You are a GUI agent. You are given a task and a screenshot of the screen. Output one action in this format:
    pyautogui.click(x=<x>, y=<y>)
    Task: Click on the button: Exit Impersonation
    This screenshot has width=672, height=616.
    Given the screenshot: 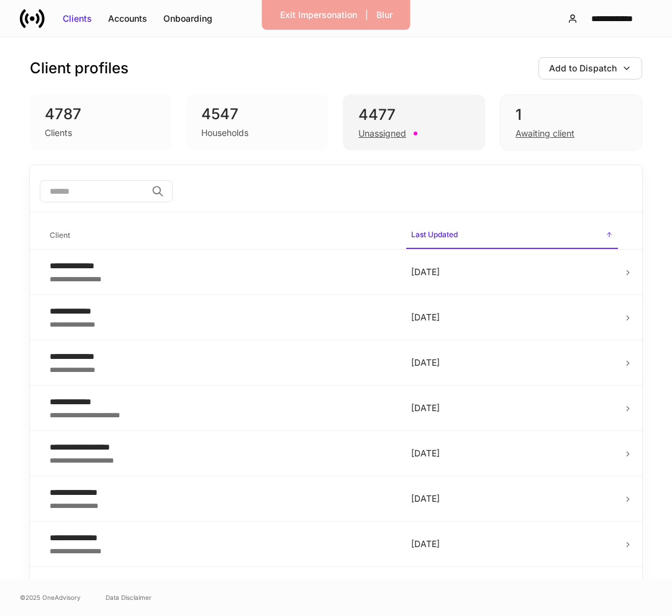 What is the action you would take?
    pyautogui.click(x=319, y=15)
    